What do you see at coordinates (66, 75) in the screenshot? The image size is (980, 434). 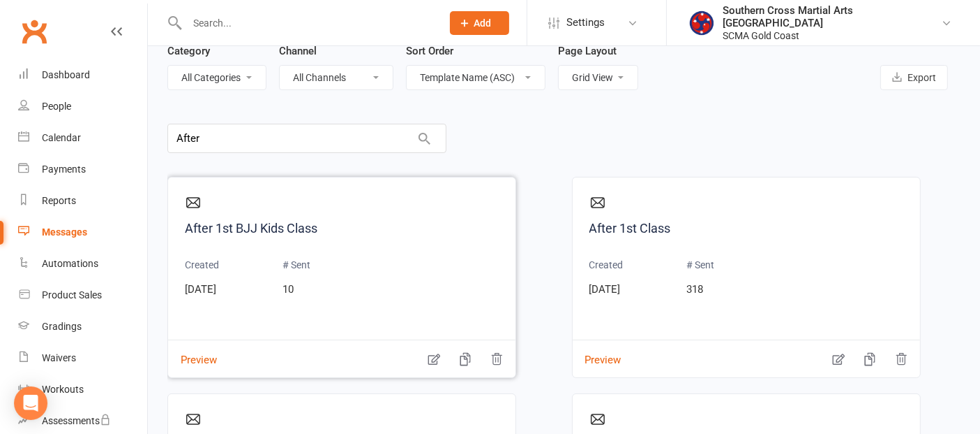 I see `div: Dashboard` at bounding box center [66, 75].